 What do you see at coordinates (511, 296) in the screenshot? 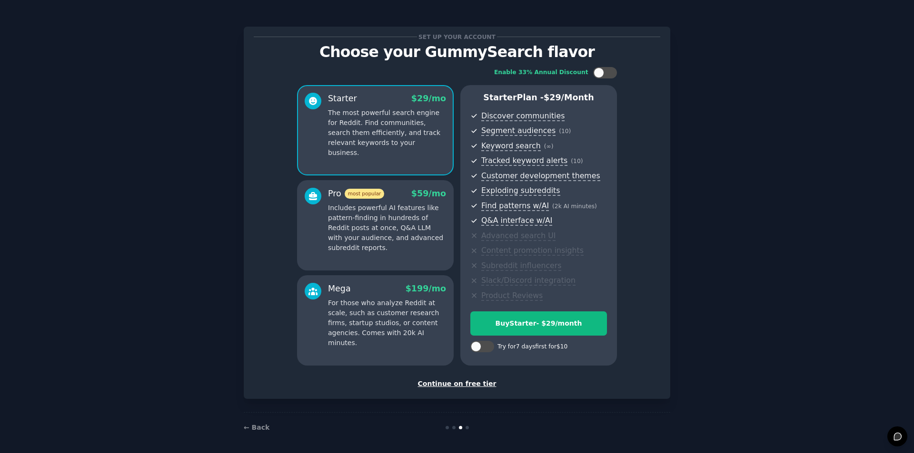
I see `span: Product Reviews` at bounding box center [511, 296].